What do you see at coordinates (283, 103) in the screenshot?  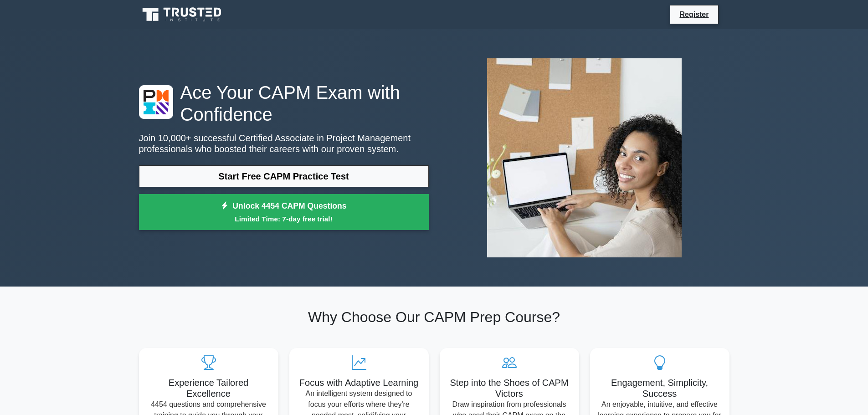 I see `h1: Ace Your CAPM Exam with Confidence` at bounding box center [283, 103].